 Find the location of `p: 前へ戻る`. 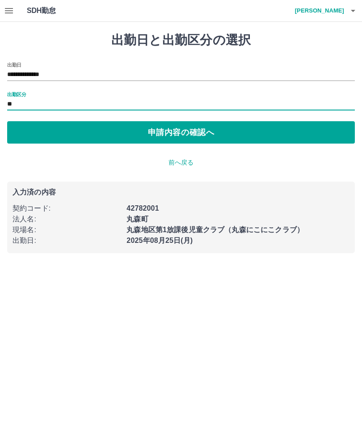

p: 前へ戻る is located at coordinates (181, 162).